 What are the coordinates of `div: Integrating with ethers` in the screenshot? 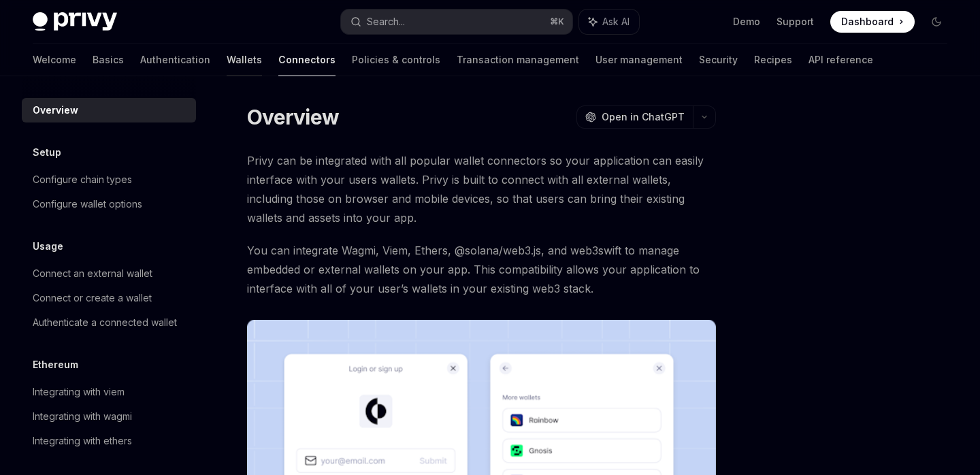 It's located at (82, 441).